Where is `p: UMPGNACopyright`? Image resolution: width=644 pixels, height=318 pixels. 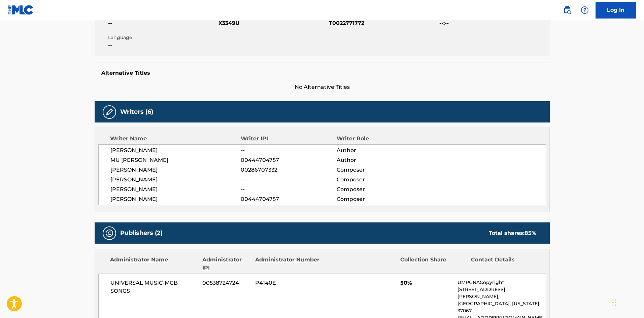 p: UMPGNACopyright is located at coordinates (501, 282).